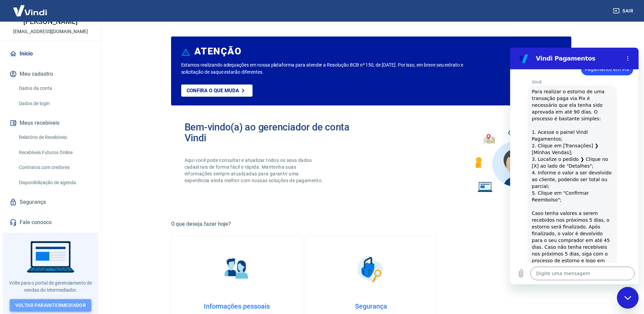 This screenshot has width=644, height=314. What do you see at coordinates (51, 305) in the screenshot?
I see `a: Voltar paraIntermediador` at bounding box center [51, 305].